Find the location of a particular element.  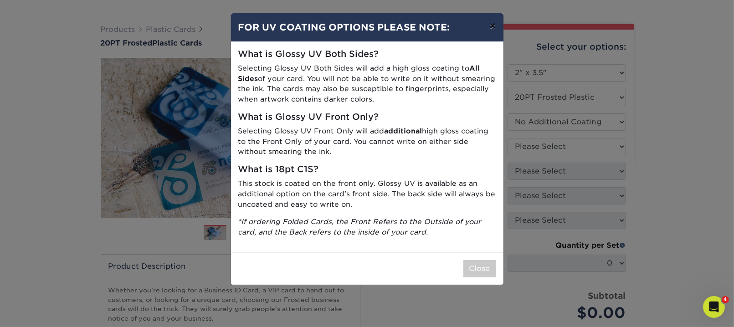

h5: What is Glossy UV Front Only? is located at coordinates (367, 117).